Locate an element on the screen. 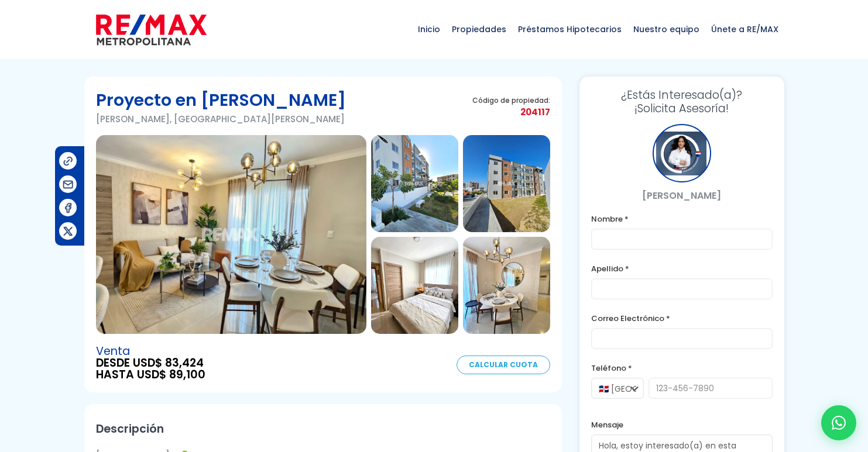  label: Correo Electrónico * is located at coordinates (682, 318).